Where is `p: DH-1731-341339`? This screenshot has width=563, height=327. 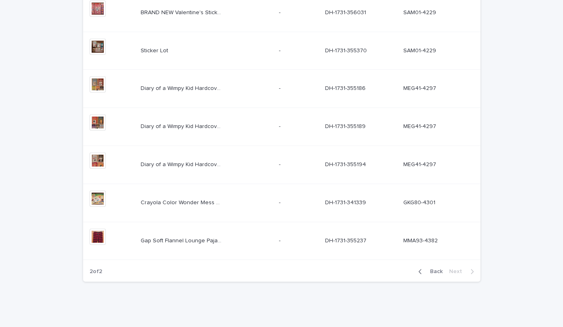 p: DH-1731-341339 is located at coordinates (346, 202).